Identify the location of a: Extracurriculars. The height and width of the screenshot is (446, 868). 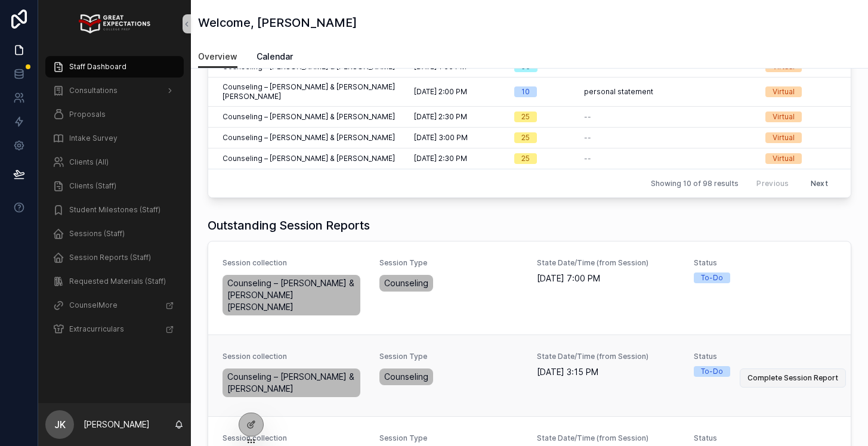
(114, 329).